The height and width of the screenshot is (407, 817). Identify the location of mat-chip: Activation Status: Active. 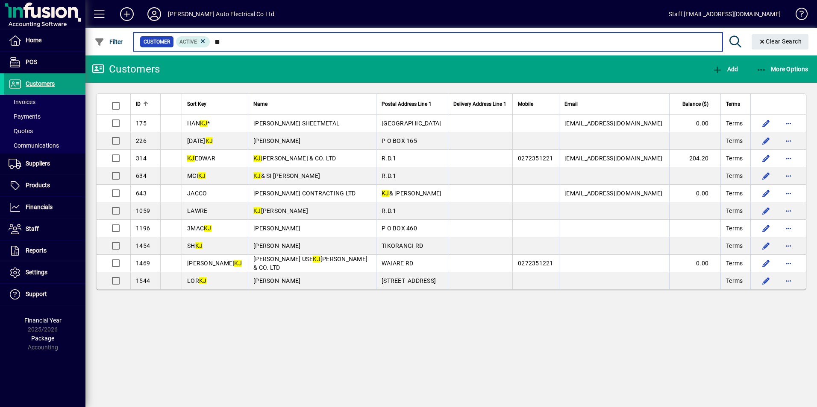
(193, 42).